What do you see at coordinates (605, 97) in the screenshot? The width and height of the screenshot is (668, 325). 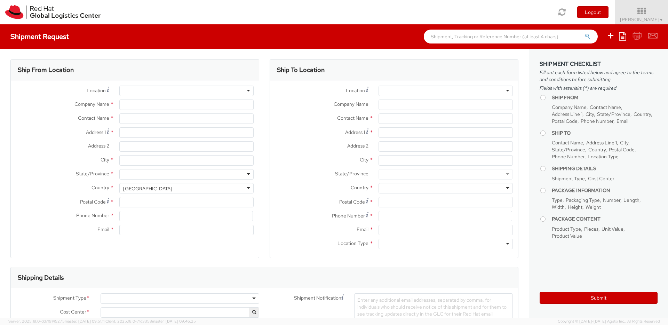 I see `h4: Ship From` at bounding box center [605, 97].